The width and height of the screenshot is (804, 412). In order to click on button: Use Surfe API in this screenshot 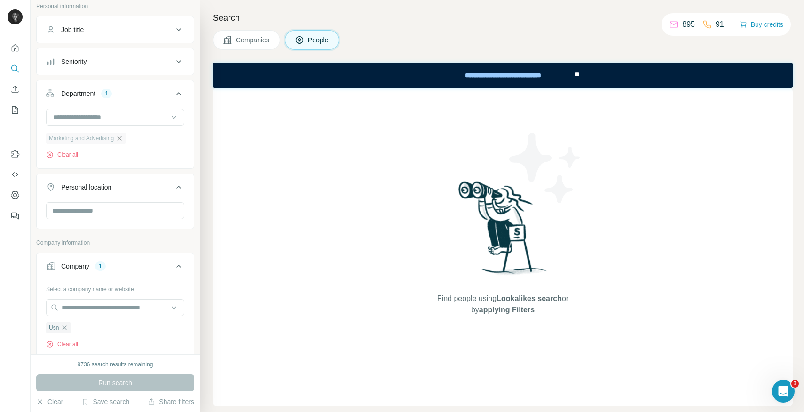, I will do `click(15, 175)`.